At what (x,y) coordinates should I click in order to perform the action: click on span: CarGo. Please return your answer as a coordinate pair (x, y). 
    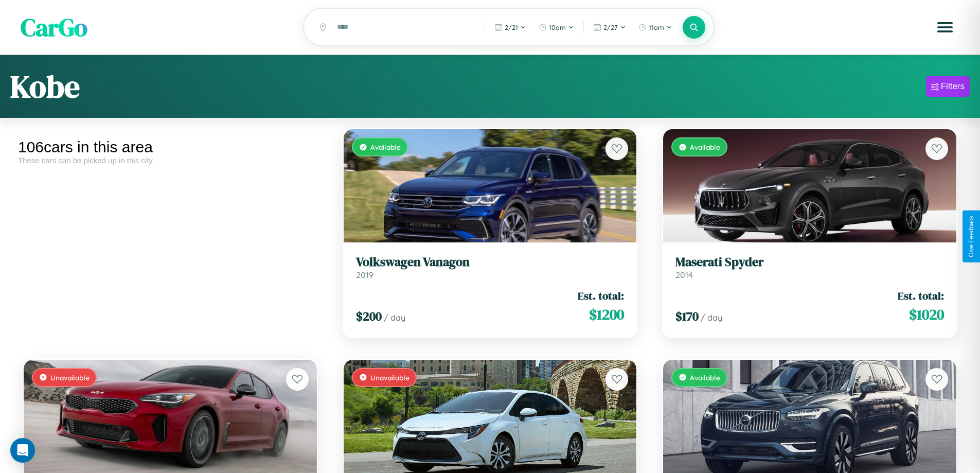
    Looking at the image, I should click on (54, 27).